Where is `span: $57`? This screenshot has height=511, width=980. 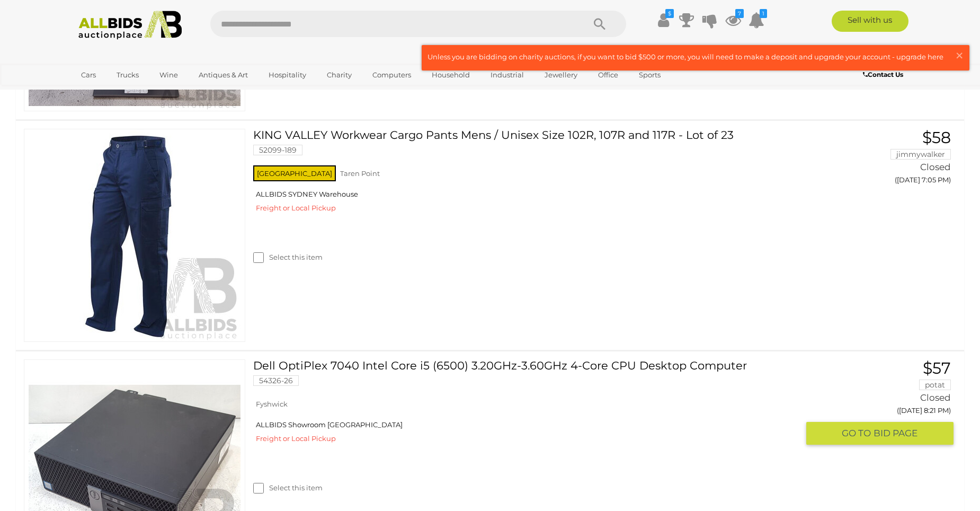
span: $57 is located at coordinates (936, 367).